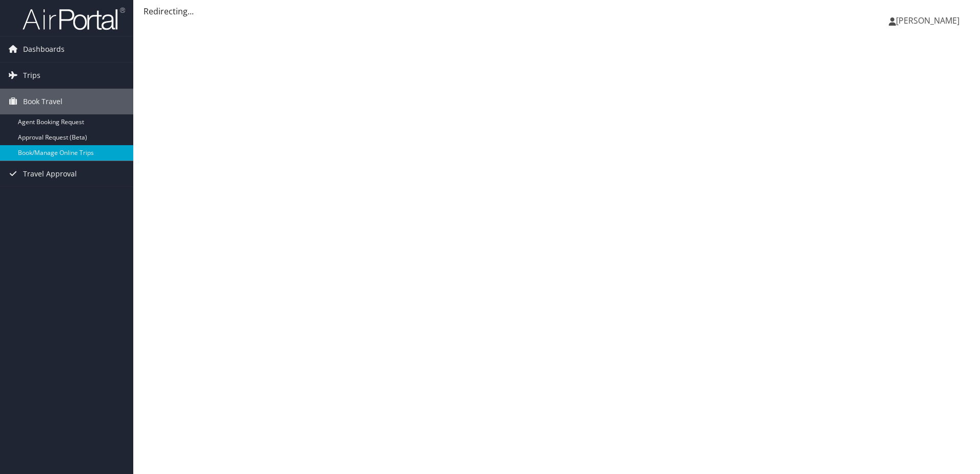 This screenshot has width=980, height=474. What do you see at coordinates (50, 174) in the screenshot?
I see `span: Travel Approval` at bounding box center [50, 174].